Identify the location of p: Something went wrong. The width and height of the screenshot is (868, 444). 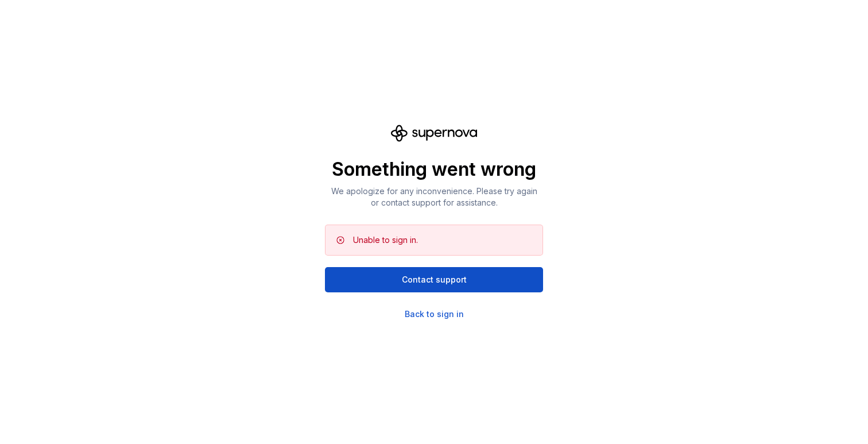
(434, 169).